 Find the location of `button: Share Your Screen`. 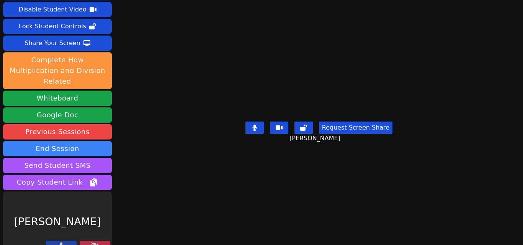

button: Share Your Screen is located at coordinates (57, 43).